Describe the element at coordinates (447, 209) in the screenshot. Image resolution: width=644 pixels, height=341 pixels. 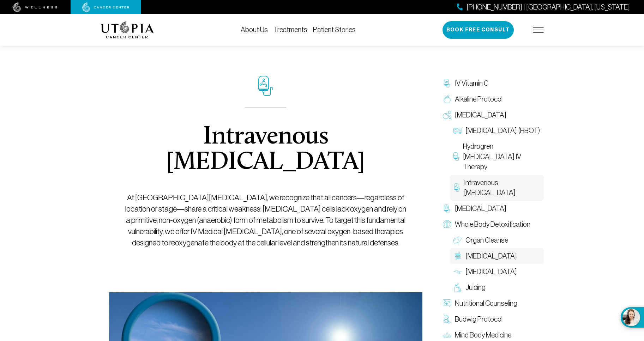
I see `img: Chelation Therapy` at that location.